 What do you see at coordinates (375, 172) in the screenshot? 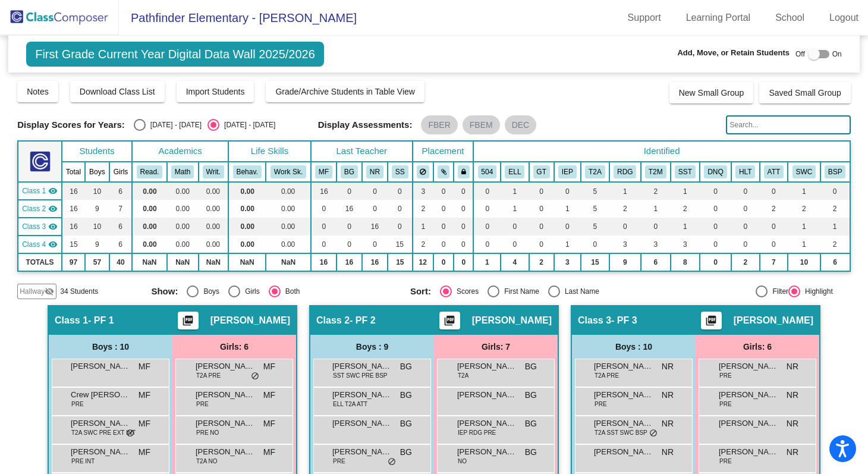
I see `th: Nicole Rockert` at bounding box center [375, 172].